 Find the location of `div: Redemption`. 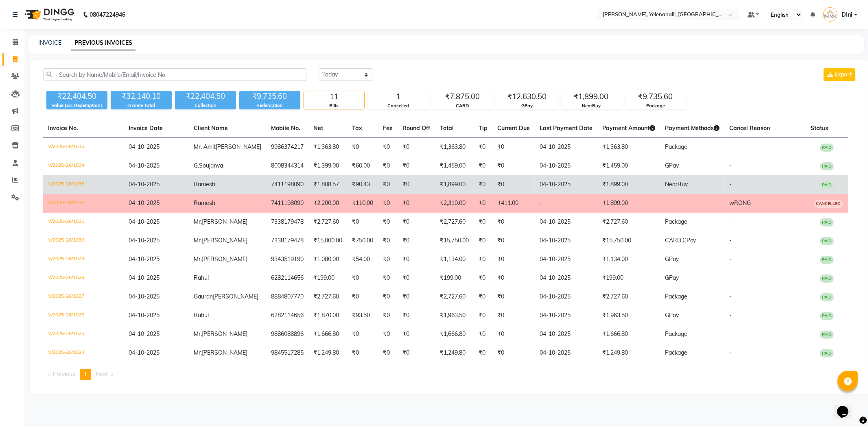

div: Redemption is located at coordinates (270, 105).